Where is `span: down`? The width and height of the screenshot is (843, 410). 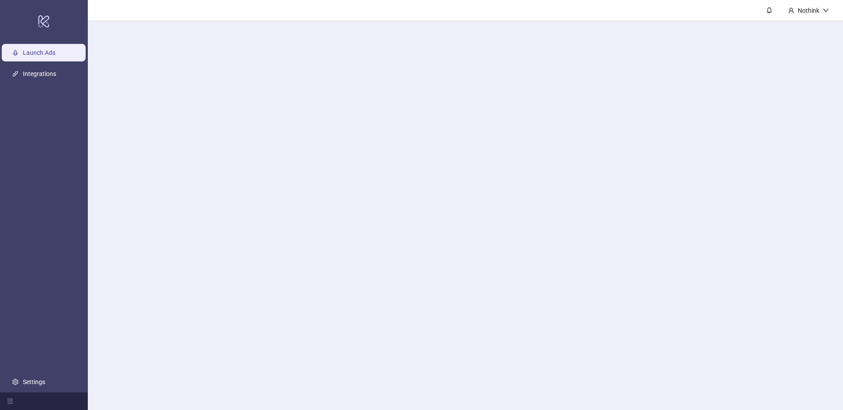 span: down is located at coordinates (826, 11).